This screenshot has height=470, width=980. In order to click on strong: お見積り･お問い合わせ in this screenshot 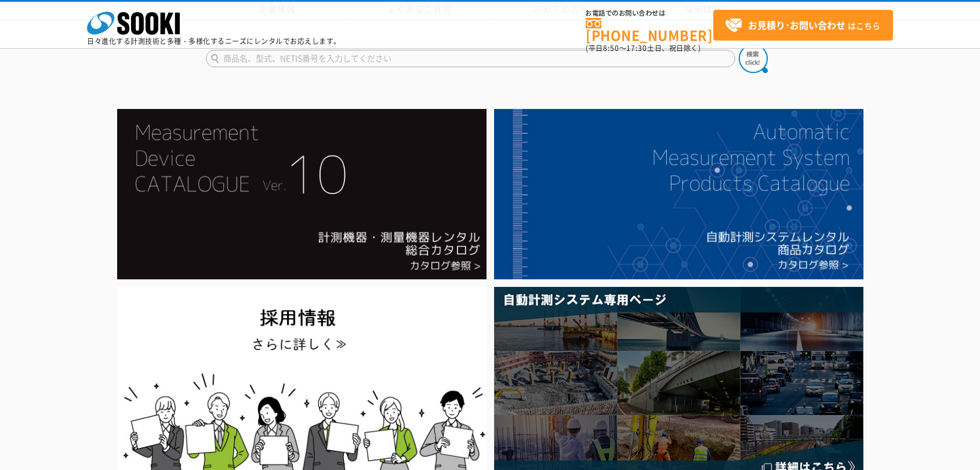, I will do `click(796, 25)`.